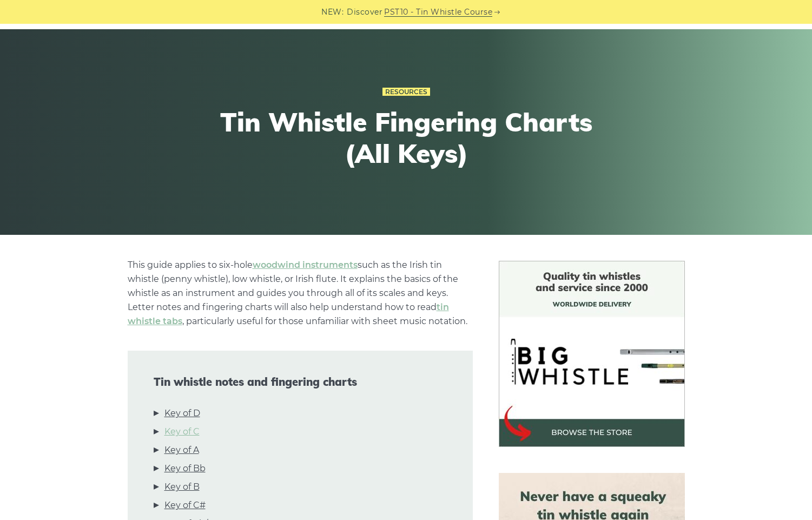 The height and width of the screenshot is (520, 812). I want to click on a: PST10 - Tin Whistle Course, so click(438, 12).